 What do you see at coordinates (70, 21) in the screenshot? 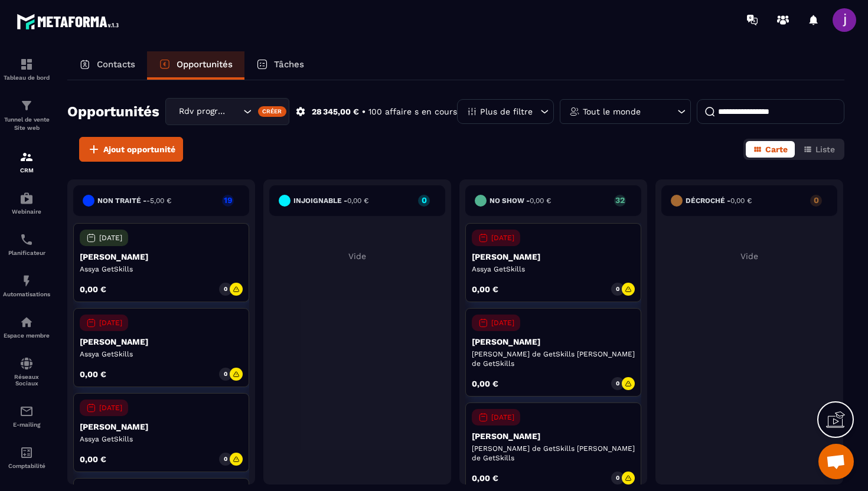
I see `img: logo` at bounding box center [70, 21].